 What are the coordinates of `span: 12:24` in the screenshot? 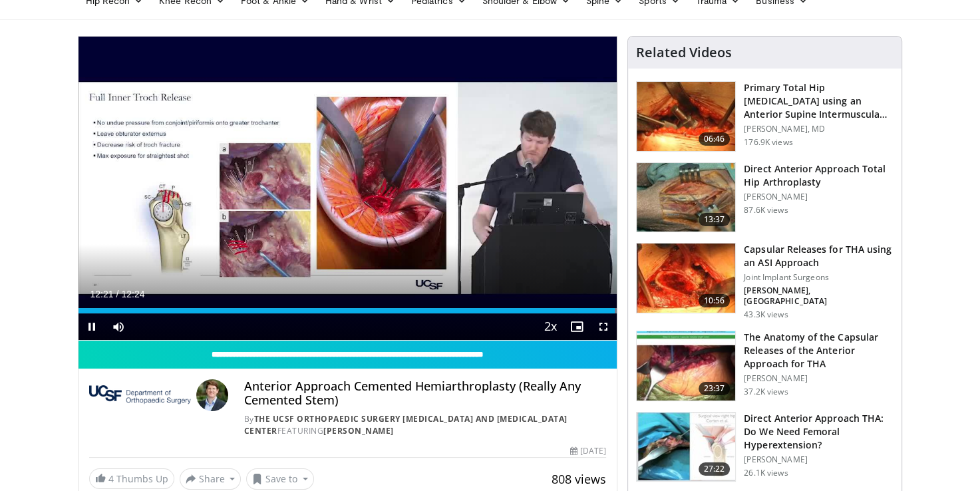 It's located at (132, 294).